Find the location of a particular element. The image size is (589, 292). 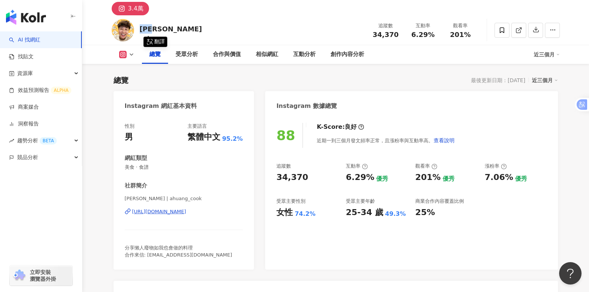

div: 創作內容分析 is located at coordinates (347, 55).